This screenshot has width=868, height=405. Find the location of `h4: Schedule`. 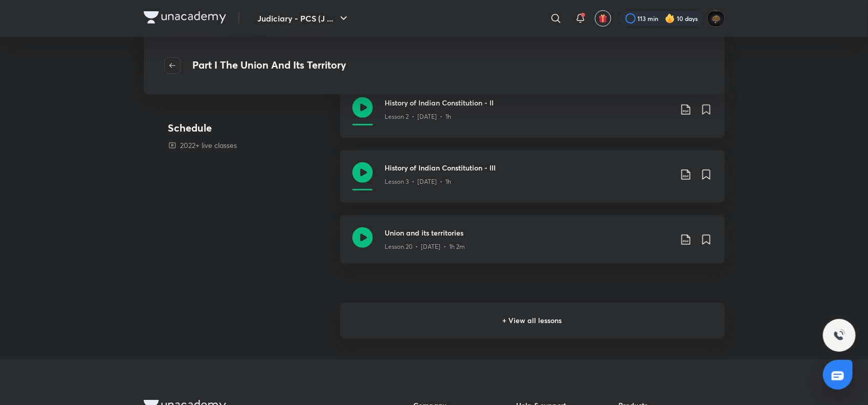

h4: Schedule is located at coordinates (250, 128).